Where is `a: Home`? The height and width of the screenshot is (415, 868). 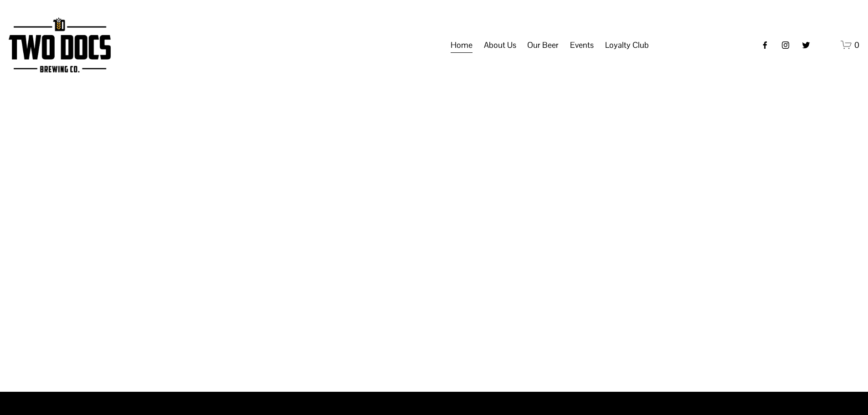
a: Home is located at coordinates (462, 45).